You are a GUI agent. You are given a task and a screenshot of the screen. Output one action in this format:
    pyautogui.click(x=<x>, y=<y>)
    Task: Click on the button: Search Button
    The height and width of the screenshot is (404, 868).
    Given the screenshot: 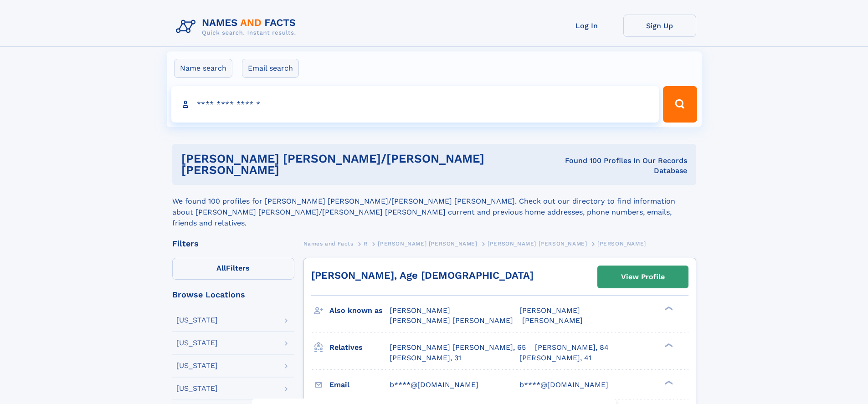 What is the action you would take?
    pyautogui.click(x=680, y=104)
    